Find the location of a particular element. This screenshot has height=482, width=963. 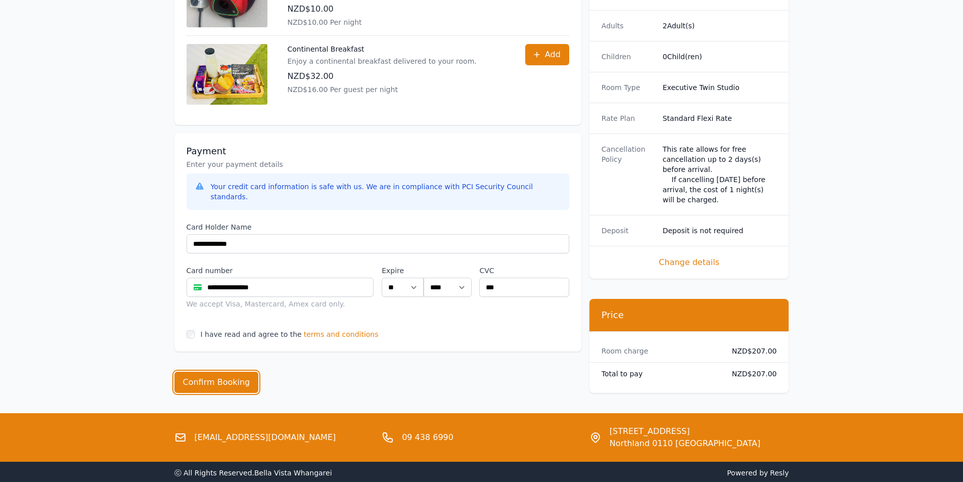

dd: 2 Adult(s) is located at coordinates (720, 26).